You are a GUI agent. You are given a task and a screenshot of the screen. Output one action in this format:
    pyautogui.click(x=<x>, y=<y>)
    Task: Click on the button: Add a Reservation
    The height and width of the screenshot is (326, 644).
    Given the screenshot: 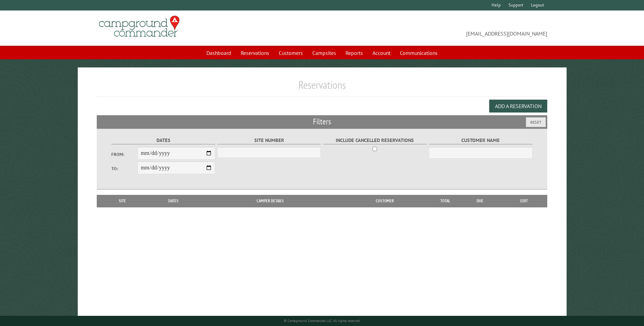 What is the action you would take?
    pyautogui.click(x=518, y=106)
    